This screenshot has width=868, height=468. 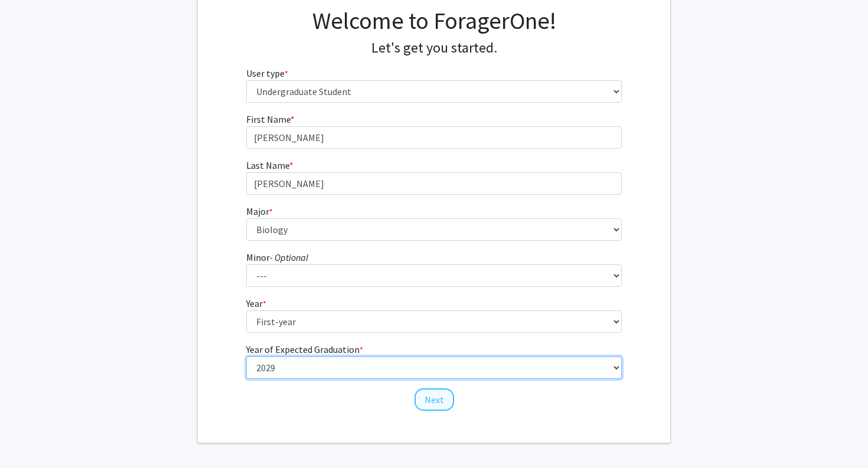 What do you see at coordinates (434, 48) in the screenshot?
I see `h4: Let's get you started.` at bounding box center [434, 48].